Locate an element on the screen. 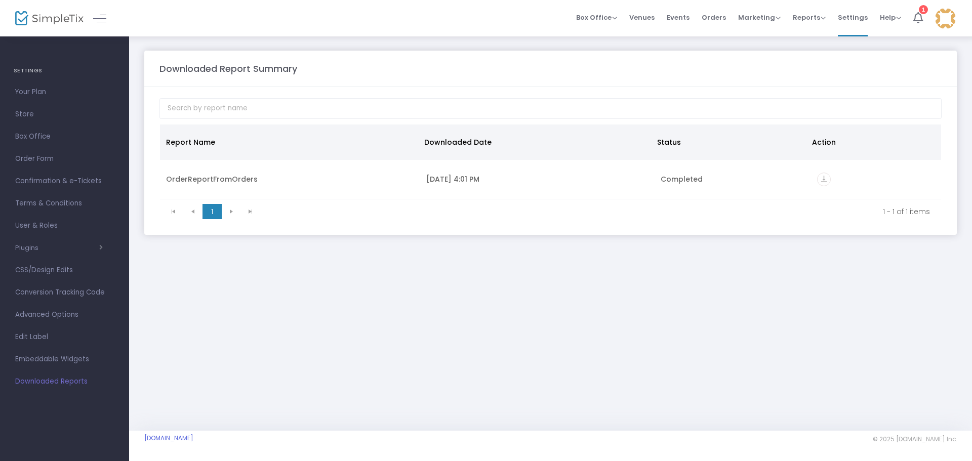 The width and height of the screenshot is (972, 461). span: Events is located at coordinates (678, 17).